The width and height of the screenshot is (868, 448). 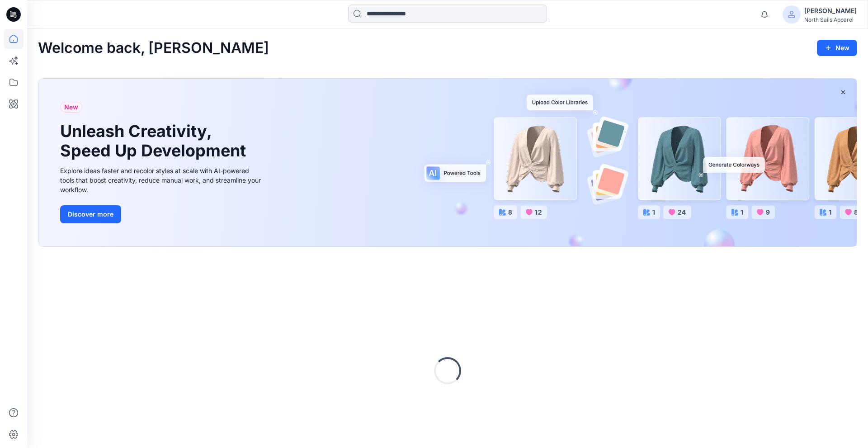 I want to click on a: Discover more, so click(x=162, y=215).